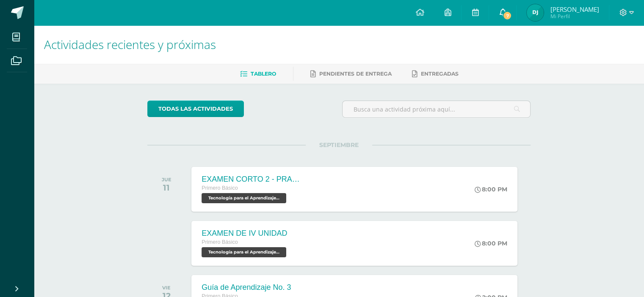 The image size is (644, 297). What do you see at coordinates (166, 188) in the screenshot?
I see `div: 11` at bounding box center [166, 188].